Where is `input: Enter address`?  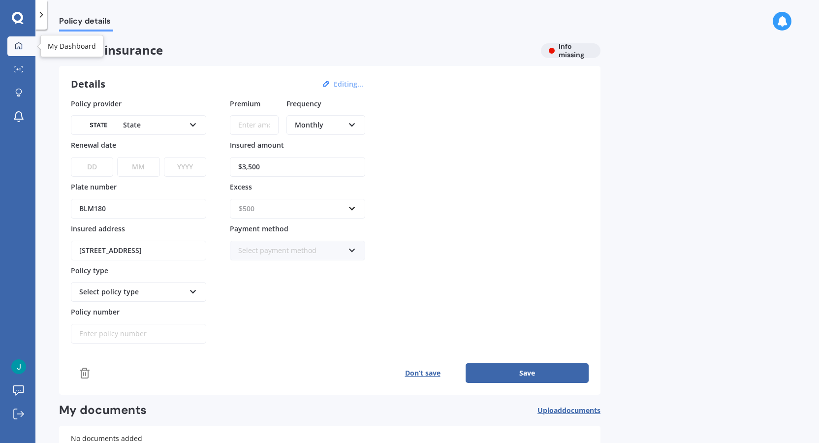 input: Enter address is located at coordinates (138, 251).